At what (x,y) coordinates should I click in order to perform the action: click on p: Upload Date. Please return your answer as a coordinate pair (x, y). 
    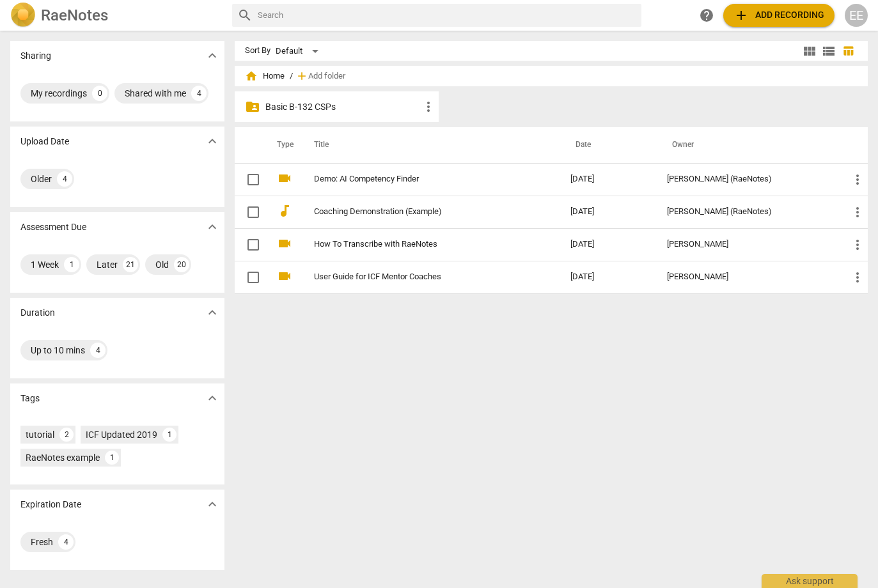
    Looking at the image, I should click on (45, 142).